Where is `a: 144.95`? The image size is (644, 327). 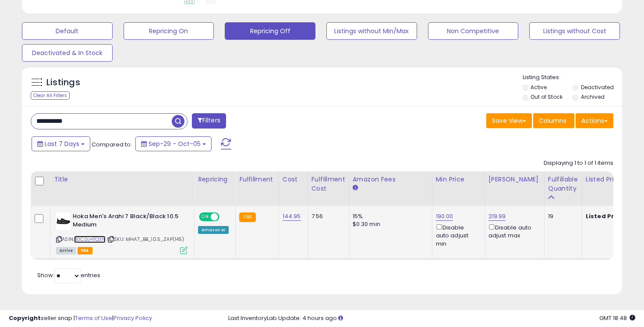 a: 144.95 is located at coordinates (292, 216).